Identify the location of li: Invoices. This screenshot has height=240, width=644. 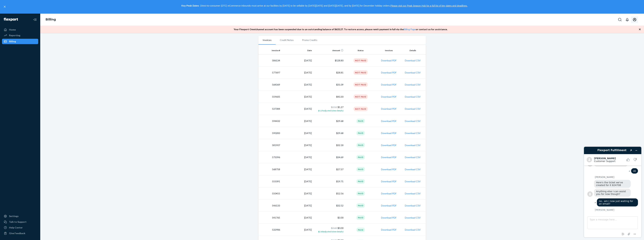
(267, 40).